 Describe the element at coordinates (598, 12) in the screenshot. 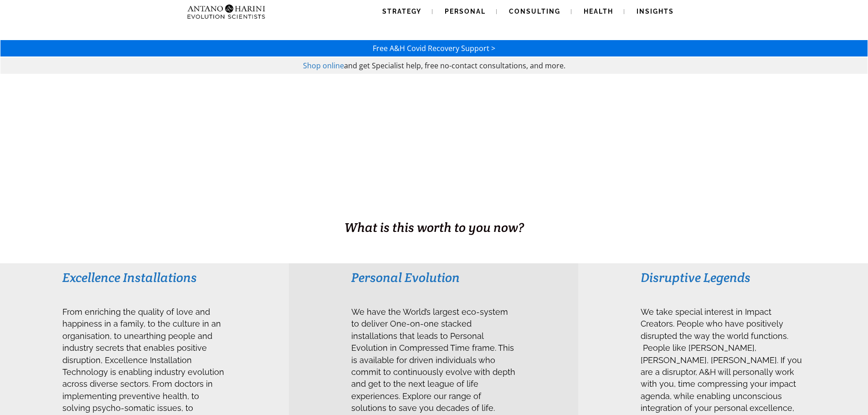

I see `span: Health` at that location.